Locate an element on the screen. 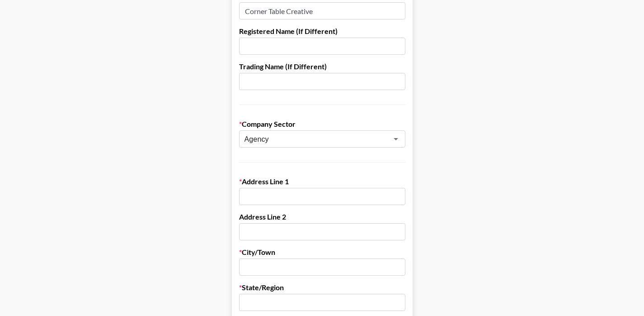 The image size is (644, 316). label: Registered Name (If Different) is located at coordinates (322, 31).